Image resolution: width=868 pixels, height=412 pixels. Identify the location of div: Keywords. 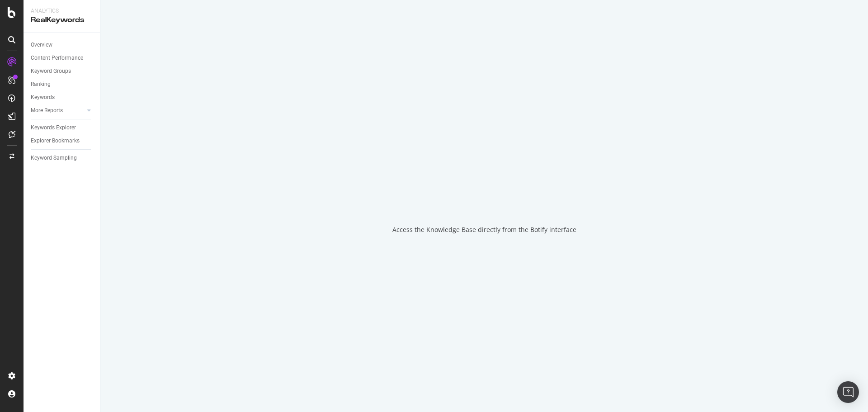
(43, 97).